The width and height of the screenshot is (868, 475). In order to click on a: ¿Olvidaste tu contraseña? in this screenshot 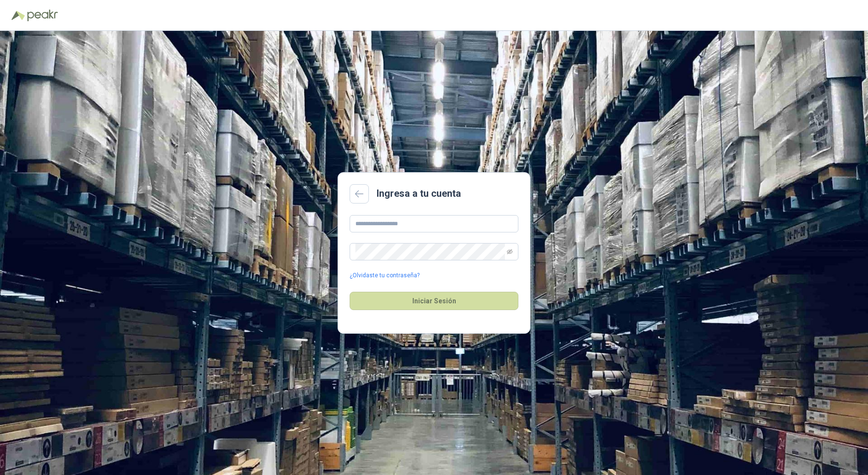, I will do `click(385, 275)`.